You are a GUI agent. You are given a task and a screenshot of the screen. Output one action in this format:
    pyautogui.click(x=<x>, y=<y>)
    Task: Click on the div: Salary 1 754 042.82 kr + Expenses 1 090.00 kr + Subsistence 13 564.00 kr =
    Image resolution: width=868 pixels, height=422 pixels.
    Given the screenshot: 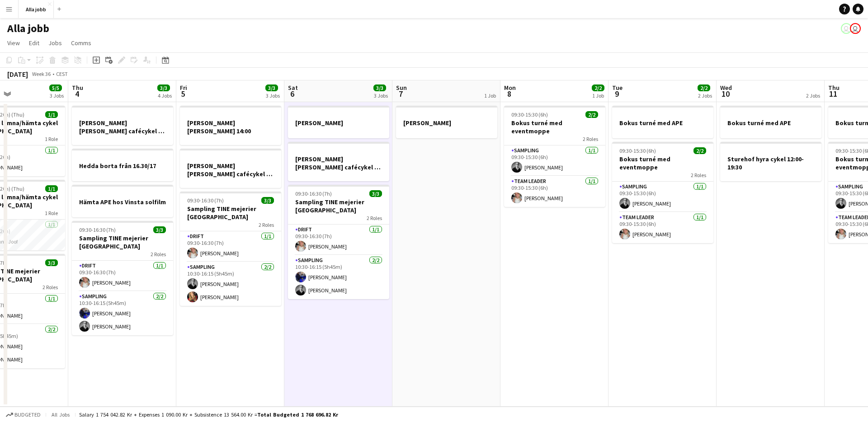 What is the action you would take?
    pyautogui.click(x=208, y=414)
    